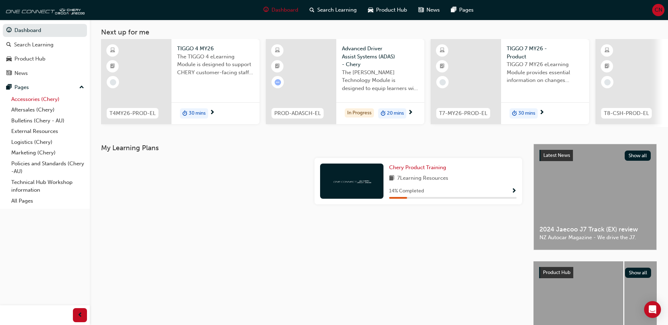 The height and width of the screenshot is (325, 668). Describe the element at coordinates (391, 178) in the screenshot. I see `span: book-icon` at that location.